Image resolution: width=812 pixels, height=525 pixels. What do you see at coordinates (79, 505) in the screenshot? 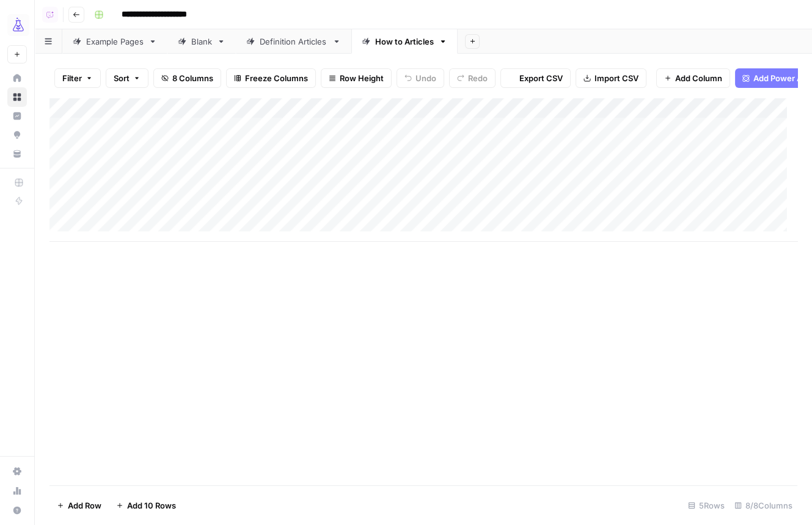
I see `button: Add Row` at bounding box center [79, 505].